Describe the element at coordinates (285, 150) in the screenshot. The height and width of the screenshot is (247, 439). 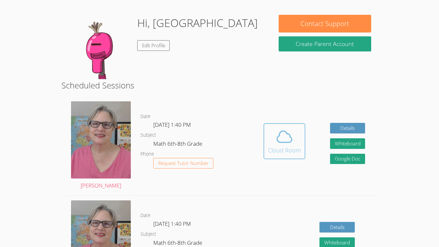
I see `div: Cloud Room` at that location.